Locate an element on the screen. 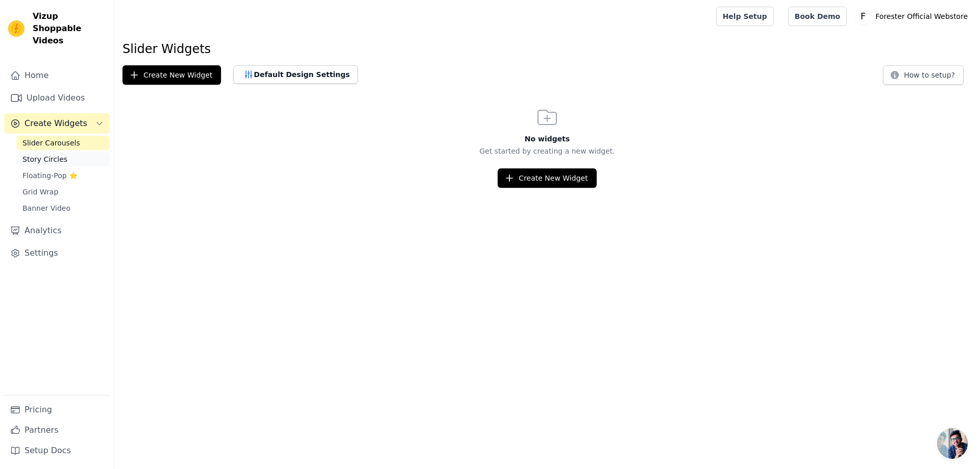 The width and height of the screenshot is (980, 469). a: How to setup? is located at coordinates (924, 77).